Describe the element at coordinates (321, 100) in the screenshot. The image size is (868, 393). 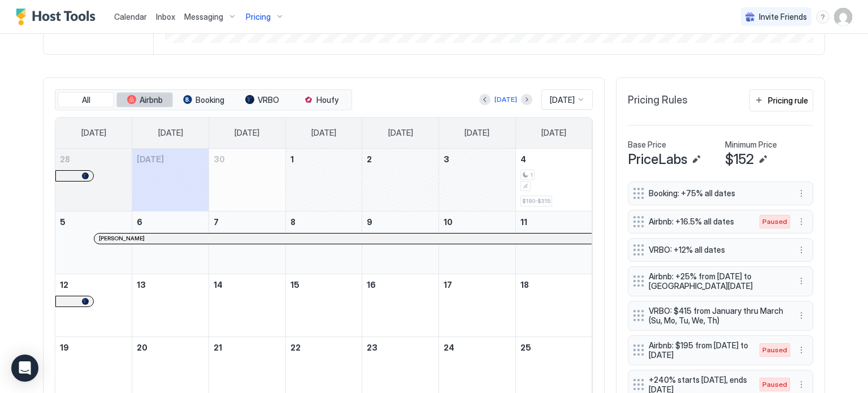
I see `button: Houfy` at that location.